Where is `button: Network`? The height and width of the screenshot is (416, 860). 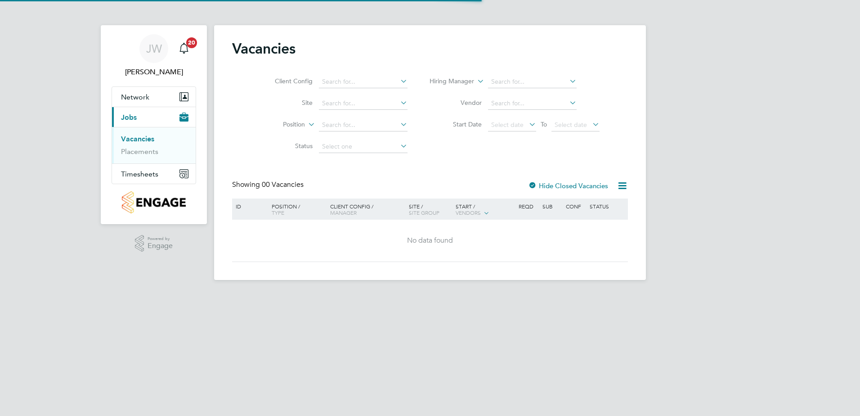 button: Network is located at coordinates (154, 97).